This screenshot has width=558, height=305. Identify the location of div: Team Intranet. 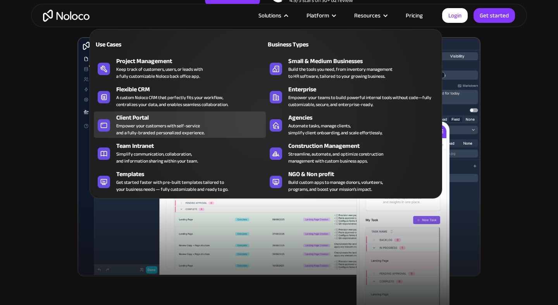
(193, 146).